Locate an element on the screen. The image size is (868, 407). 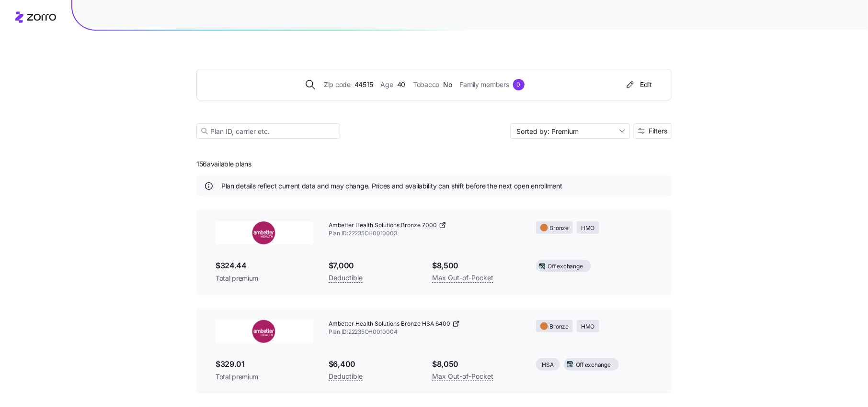
input: Sort by is located at coordinates (570, 131).